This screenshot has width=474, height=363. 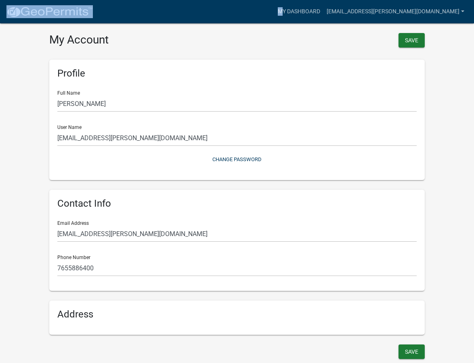 What do you see at coordinates (237, 204) in the screenshot?
I see `h6: Contact Info` at bounding box center [237, 204].